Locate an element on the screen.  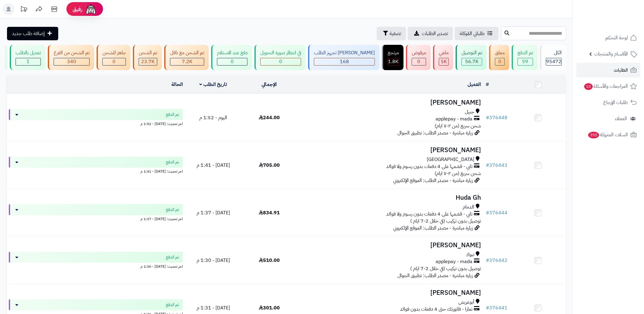
span: 168 is located at coordinates (345, 62).